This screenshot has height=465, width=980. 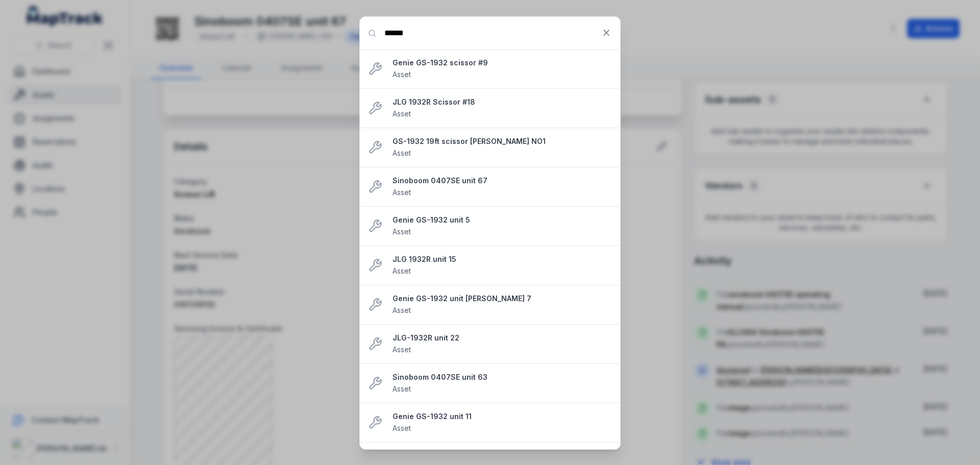 What do you see at coordinates (502, 220) in the screenshot?
I see `strong: Genie GS-1932 unit 5` at bounding box center [502, 220].